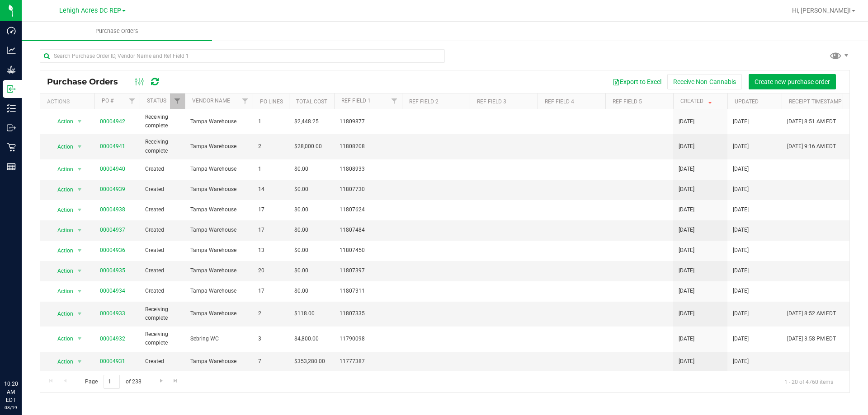  I want to click on a: Ref Field 1, so click(356, 100).